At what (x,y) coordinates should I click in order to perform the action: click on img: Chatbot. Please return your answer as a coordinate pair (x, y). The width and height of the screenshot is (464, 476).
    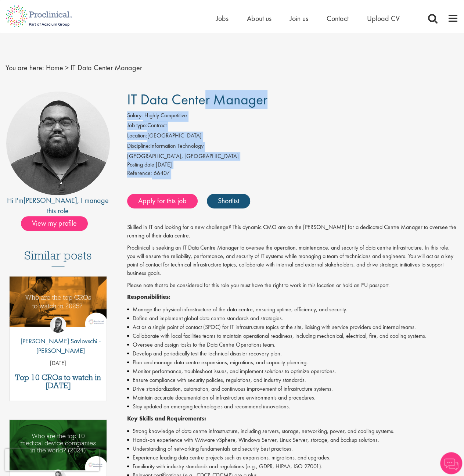
    Looking at the image, I should click on (451, 463).